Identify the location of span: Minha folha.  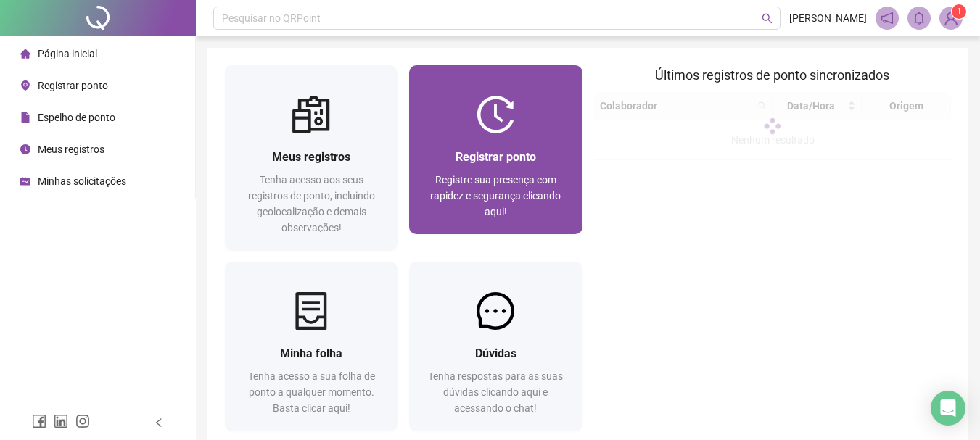
(311, 353).